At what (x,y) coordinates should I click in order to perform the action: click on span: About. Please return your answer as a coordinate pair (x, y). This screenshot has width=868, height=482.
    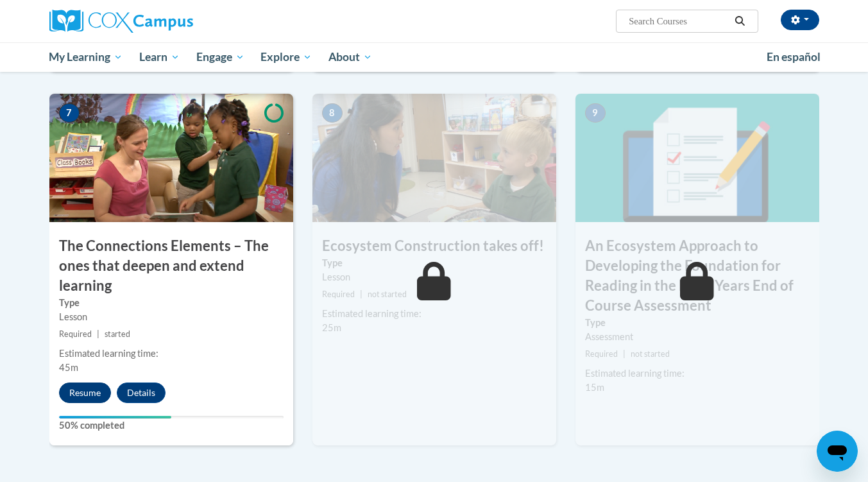
    Looking at the image, I should click on (350, 57).